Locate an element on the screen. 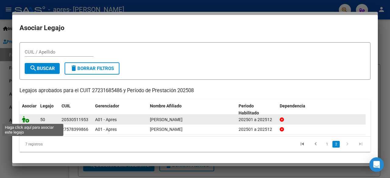 This screenshot has height=178, width=390. span: Buscar is located at coordinates (42, 69).